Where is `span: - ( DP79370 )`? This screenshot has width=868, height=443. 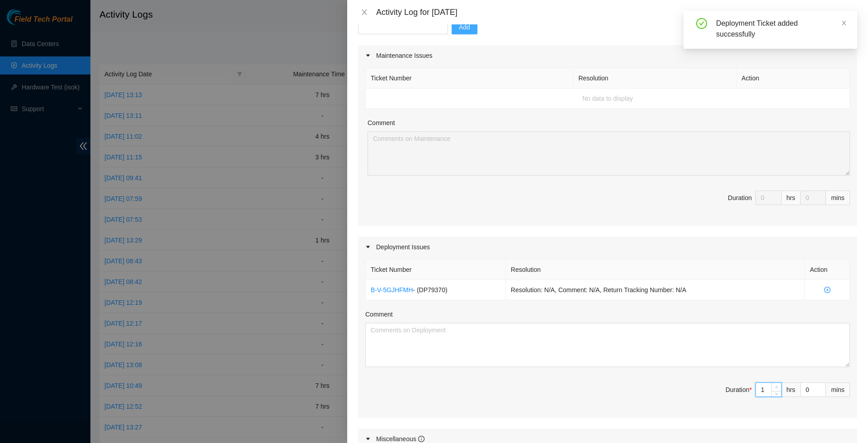 span: - ( DP79370 ) is located at coordinates (430, 290).